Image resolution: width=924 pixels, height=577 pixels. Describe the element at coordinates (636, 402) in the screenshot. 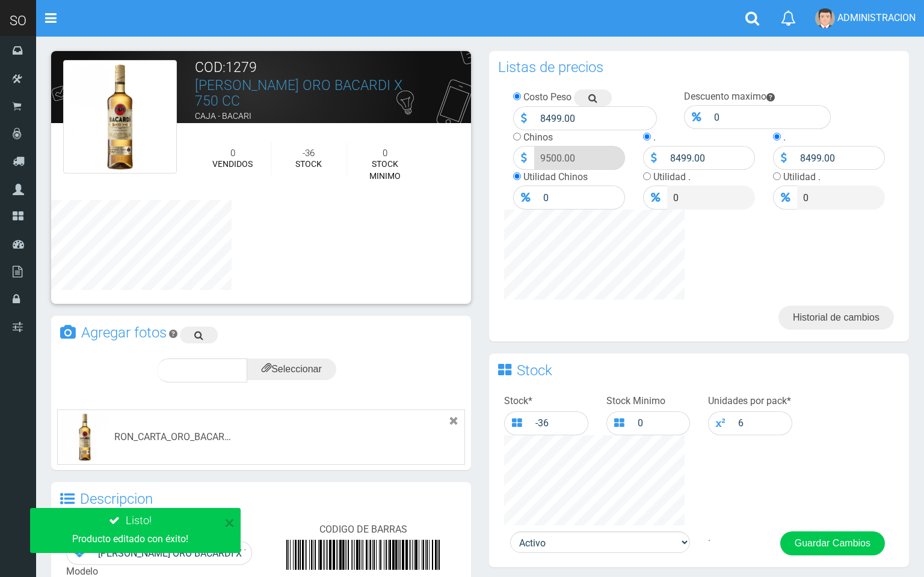

I see `label: Stock Minimo` at that location.